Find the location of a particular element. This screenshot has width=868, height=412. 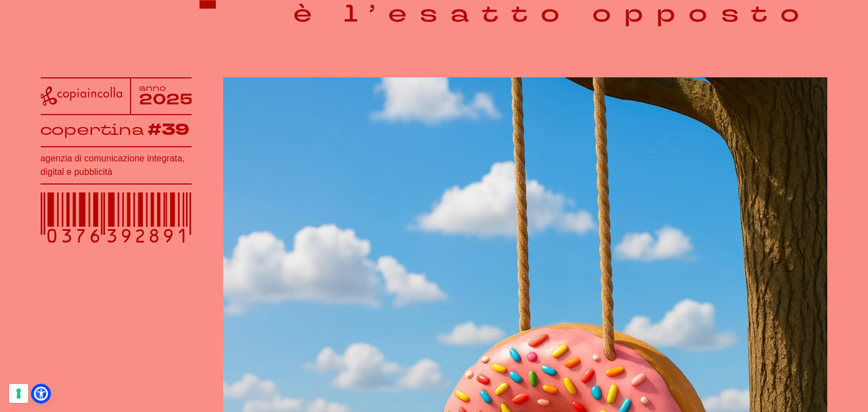

tspan: copertina is located at coordinates (92, 129).